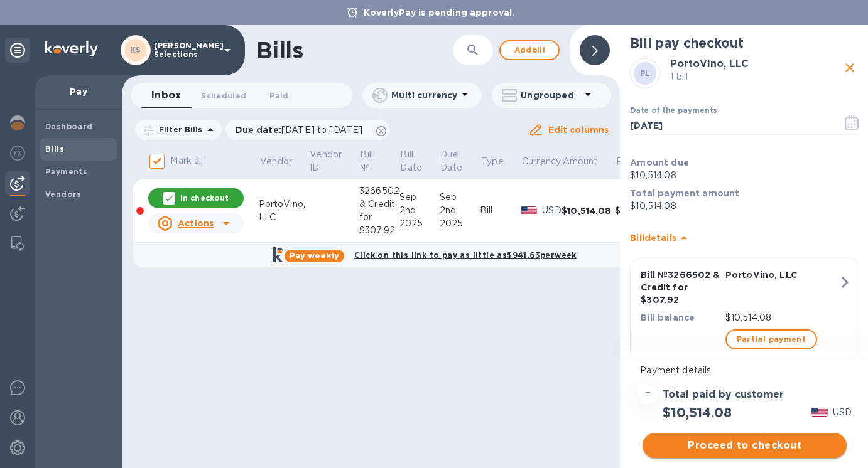  Describe the element at coordinates (541, 161) in the screenshot. I see `span: Currency` at that location.